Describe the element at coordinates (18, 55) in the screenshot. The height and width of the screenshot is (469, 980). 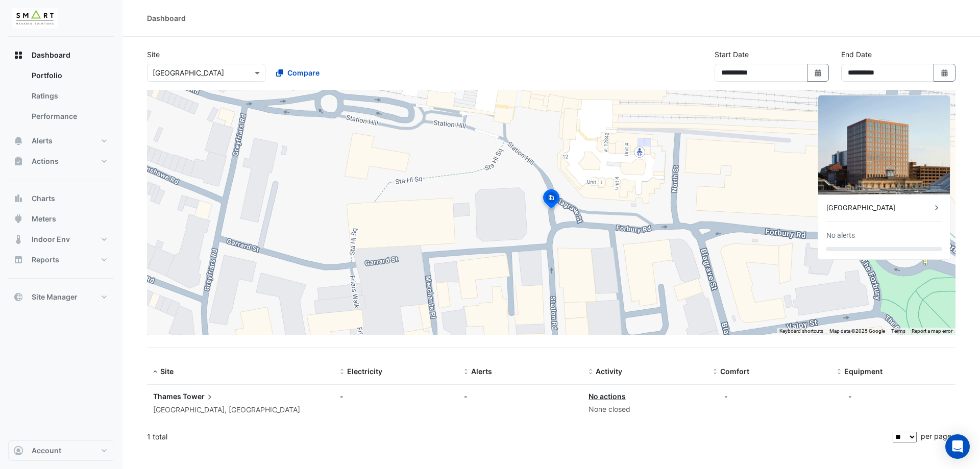
I see `app-icon: Dashboard` at that location.